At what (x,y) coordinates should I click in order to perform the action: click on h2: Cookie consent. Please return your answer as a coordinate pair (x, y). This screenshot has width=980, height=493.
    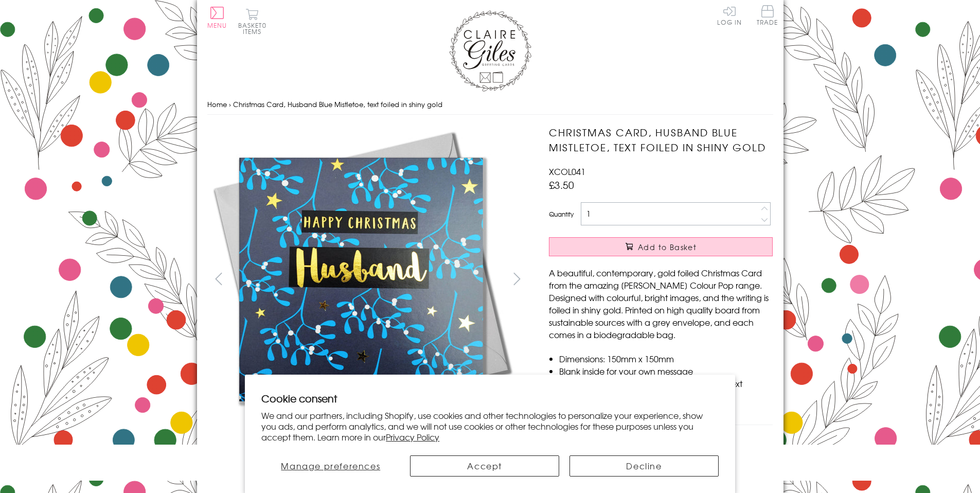
    Looking at the image, I should click on (490, 398).